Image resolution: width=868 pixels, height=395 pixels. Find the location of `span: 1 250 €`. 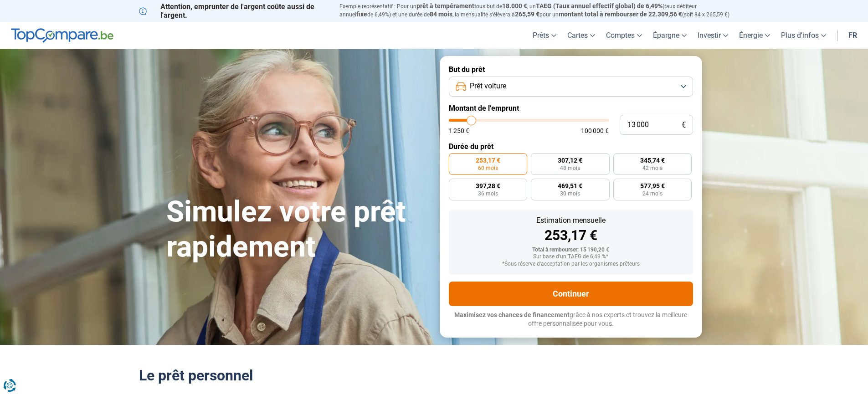

span: 1 250 € is located at coordinates (458, 131).